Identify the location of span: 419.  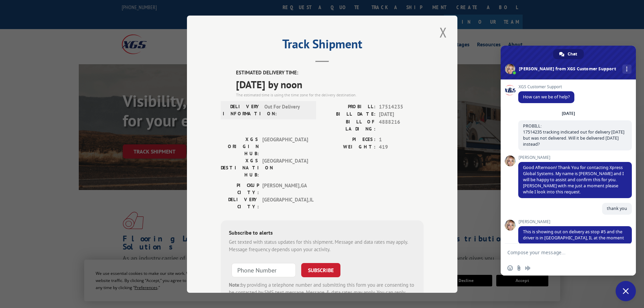
(401, 147).